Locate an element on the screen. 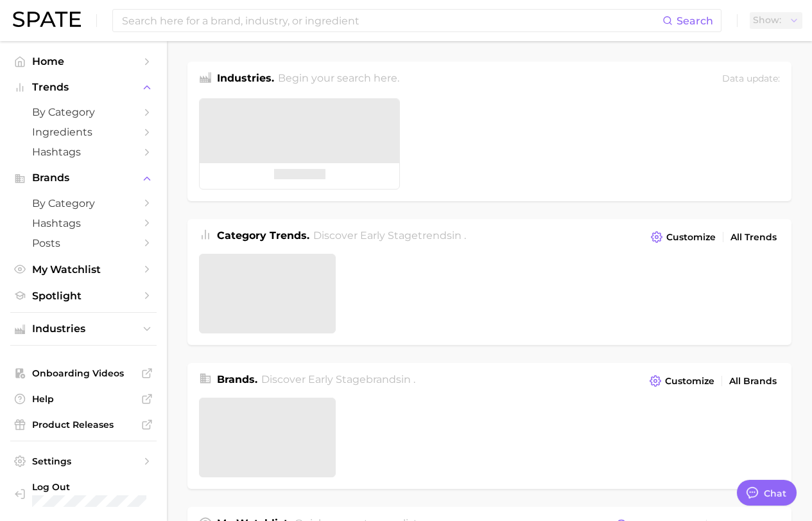 This screenshot has width=812, height=521. h1: Industries. is located at coordinates (245, 79).